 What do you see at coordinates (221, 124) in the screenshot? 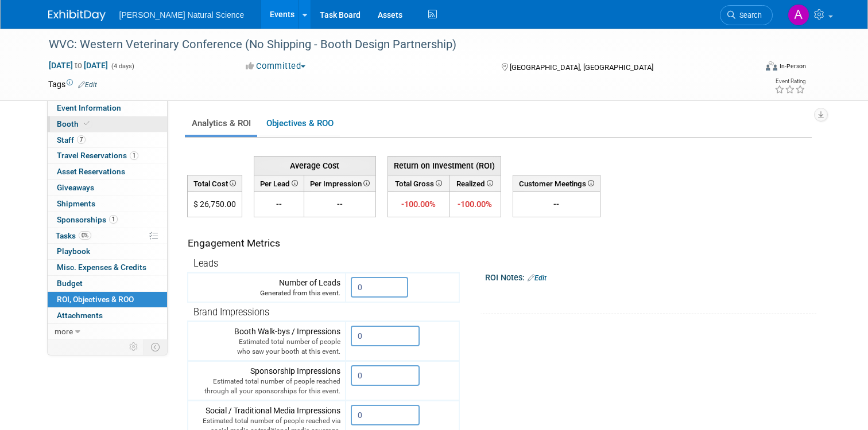
I see `a: Analytics & ROI` at bounding box center [221, 124].